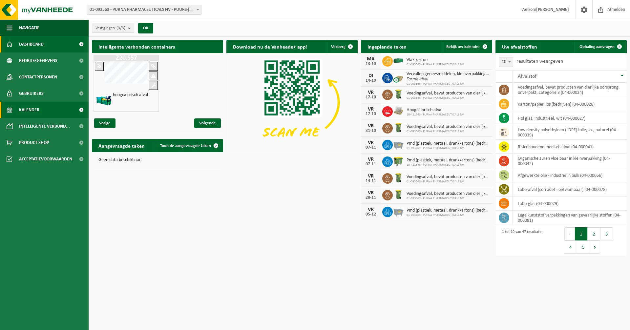 This screenshot has height=330, width=630. Describe the element at coordinates (158, 46) in the screenshot. I see `h2: Intelligente verbonden containers` at that location.